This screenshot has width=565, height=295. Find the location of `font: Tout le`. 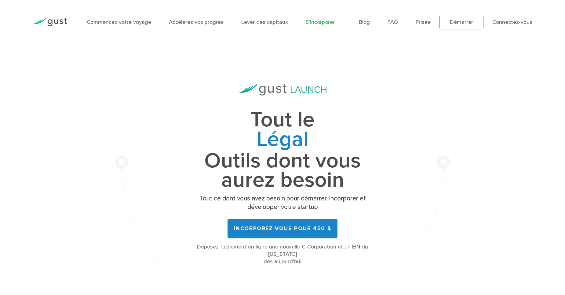

font: Tout le is located at coordinates (283, 120).